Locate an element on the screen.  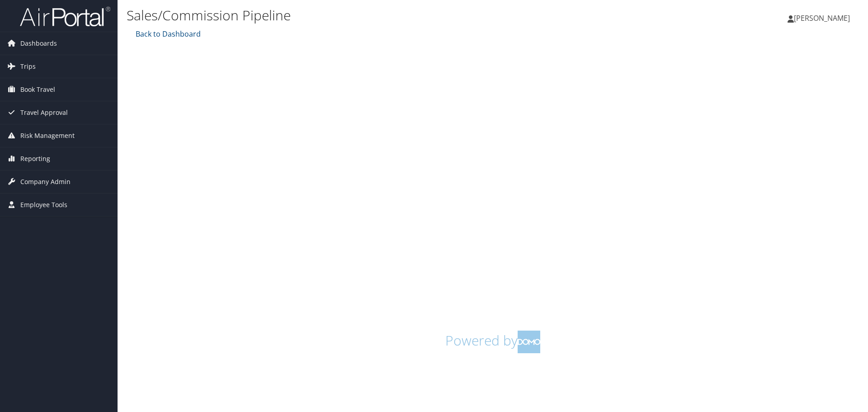
a: Back to Dashboard is located at coordinates (167, 34).